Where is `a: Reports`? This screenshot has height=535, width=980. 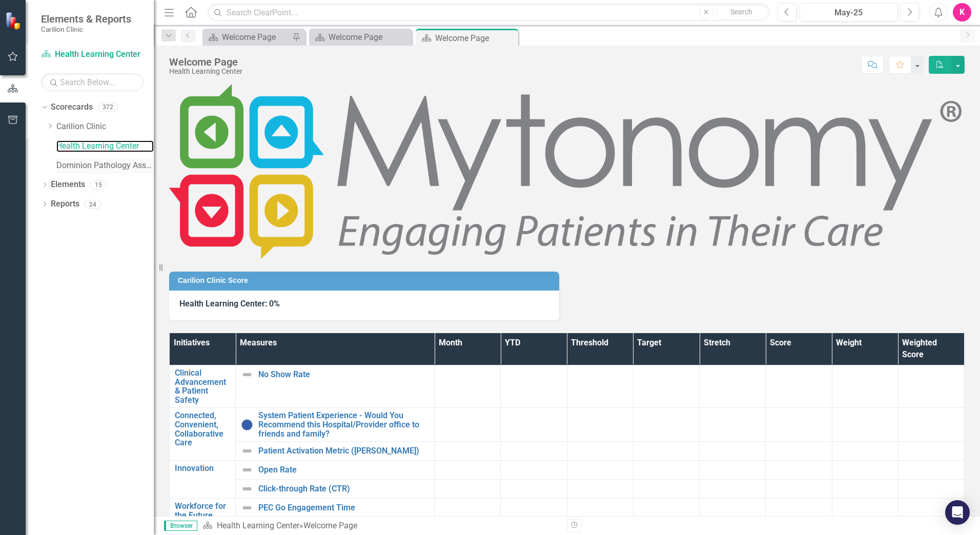 a: Reports is located at coordinates (65, 204).